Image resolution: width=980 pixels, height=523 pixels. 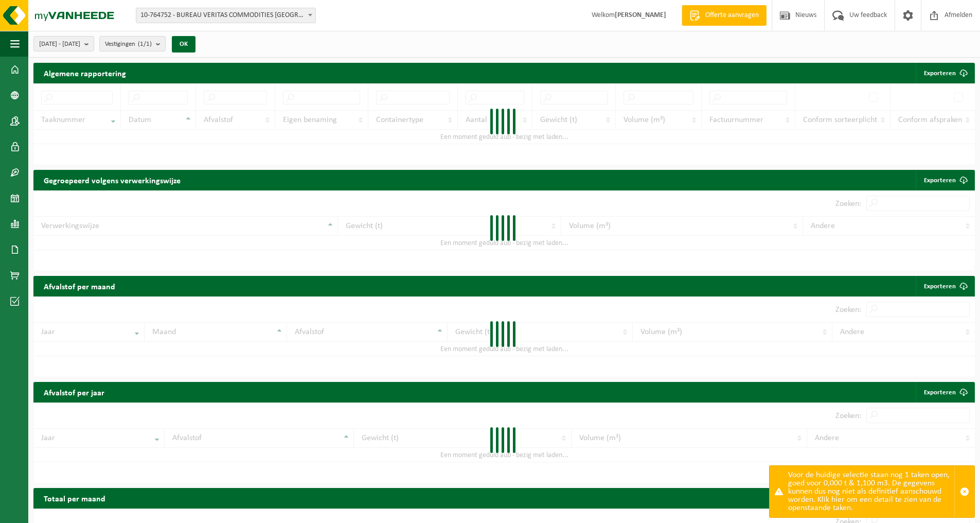 What do you see at coordinates (945, 73) in the screenshot?
I see `button: Exporteren` at bounding box center [945, 73].